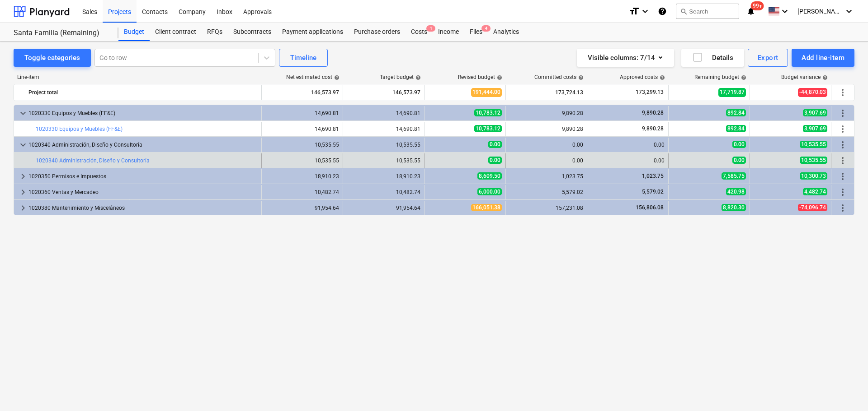 The width and height of the screenshot is (868, 411). Describe the element at coordinates (487, 92) in the screenshot. I see `span: 191,444.00` at that location.